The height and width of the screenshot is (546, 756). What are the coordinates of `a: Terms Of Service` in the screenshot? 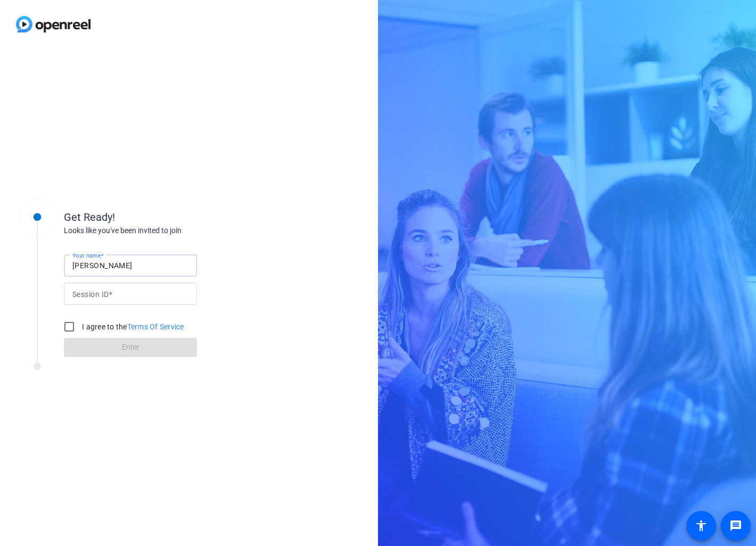 It's located at (155, 327).